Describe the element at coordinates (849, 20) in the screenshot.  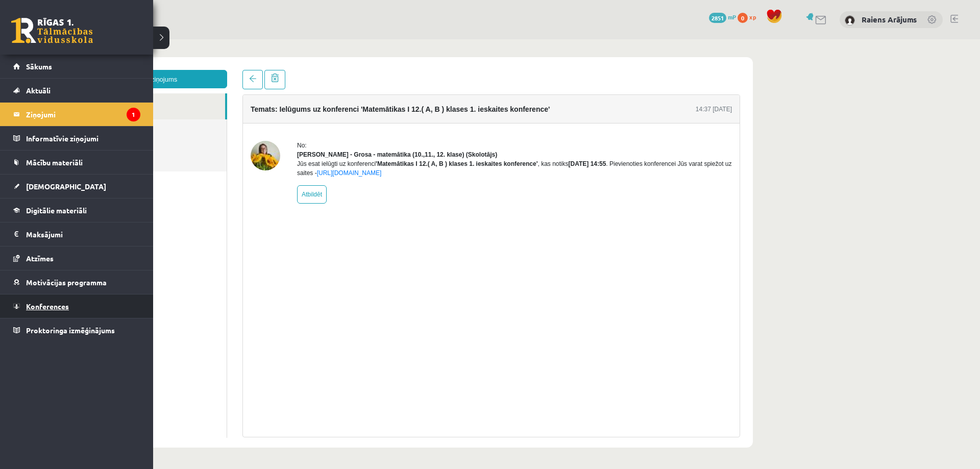
I see `img: Raiens Arājums` at that location.